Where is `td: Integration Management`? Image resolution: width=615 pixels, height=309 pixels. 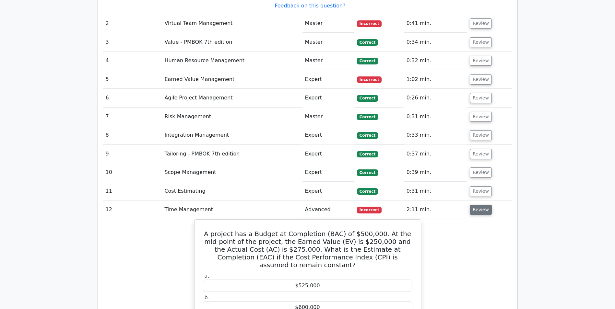 td: Integration Management is located at coordinates (232, 135).